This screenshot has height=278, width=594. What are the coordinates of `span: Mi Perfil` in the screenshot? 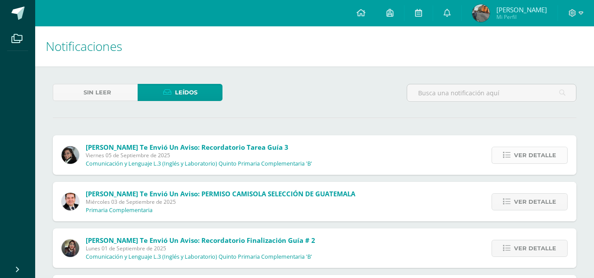 It's located at (521, 17).